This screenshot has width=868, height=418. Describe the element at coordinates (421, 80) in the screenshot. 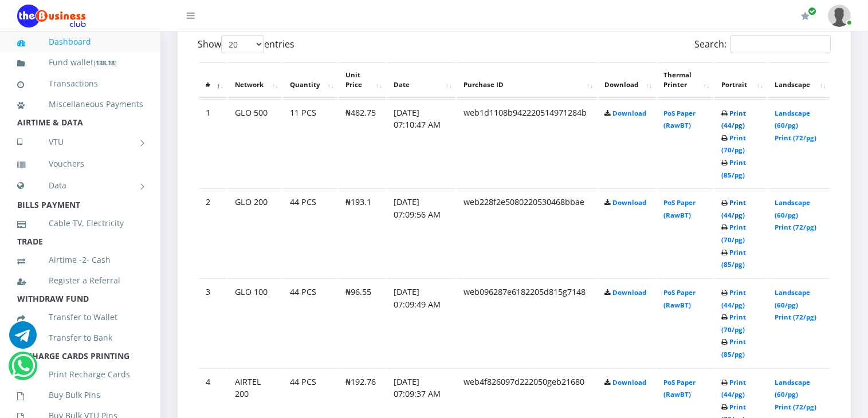

I see `th: Date: activate to sort column ascending` at that location.